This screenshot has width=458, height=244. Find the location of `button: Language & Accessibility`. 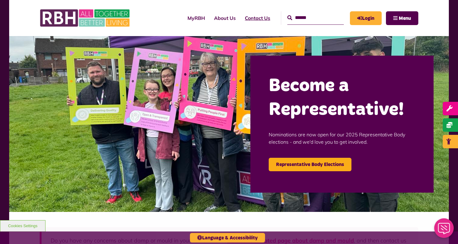

button: Language & Accessibility is located at coordinates (227, 237).